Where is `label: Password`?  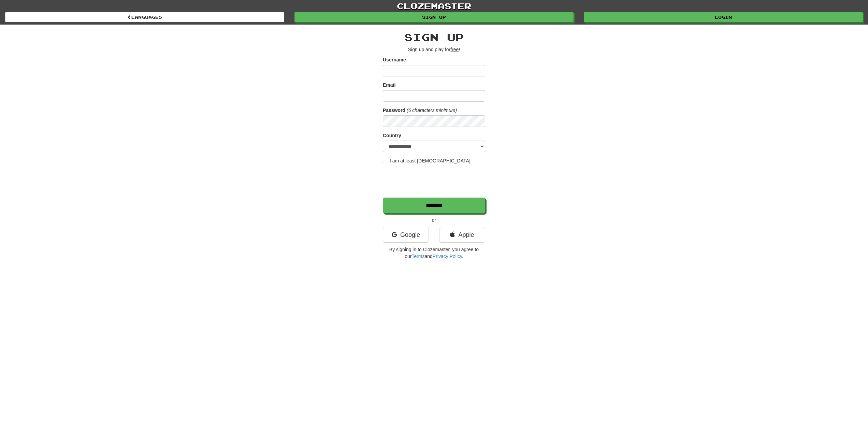
label: Password is located at coordinates (394, 110).